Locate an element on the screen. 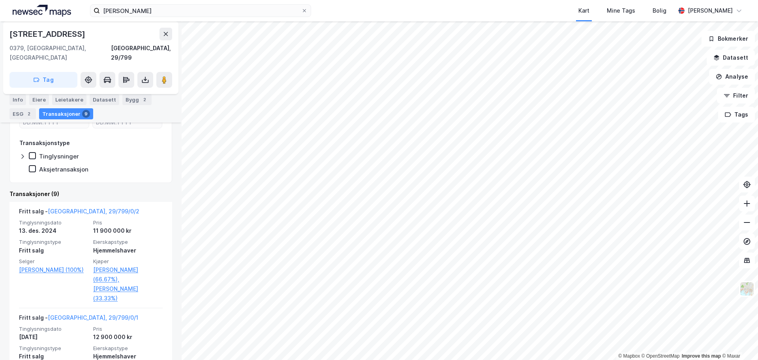 Image resolution: width=758 pixels, height=360 pixels. div: Tinglysninger is located at coordinates (59, 156).